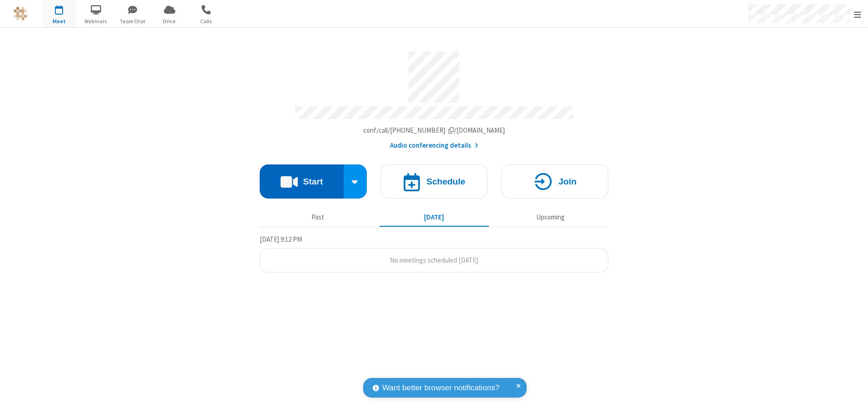 This screenshot has width=868, height=413. Describe the element at coordinates (434, 131) in the screenshot. I see `button: Copy my meeting room linkCopy my meeting room link` at that location.